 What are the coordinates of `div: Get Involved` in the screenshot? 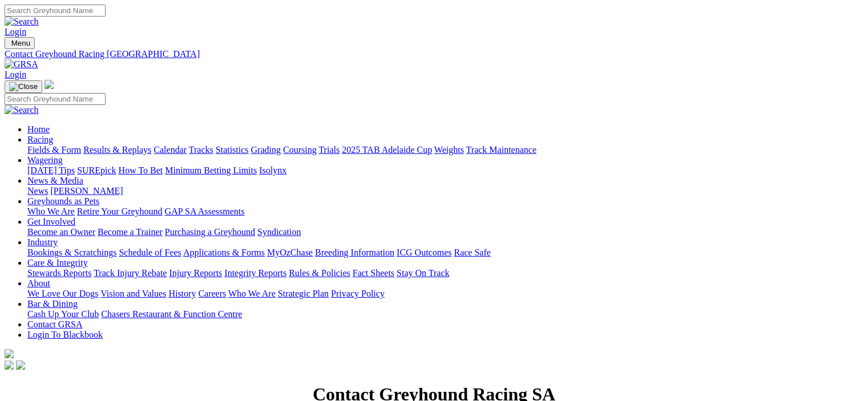 It's located at (446, 232).